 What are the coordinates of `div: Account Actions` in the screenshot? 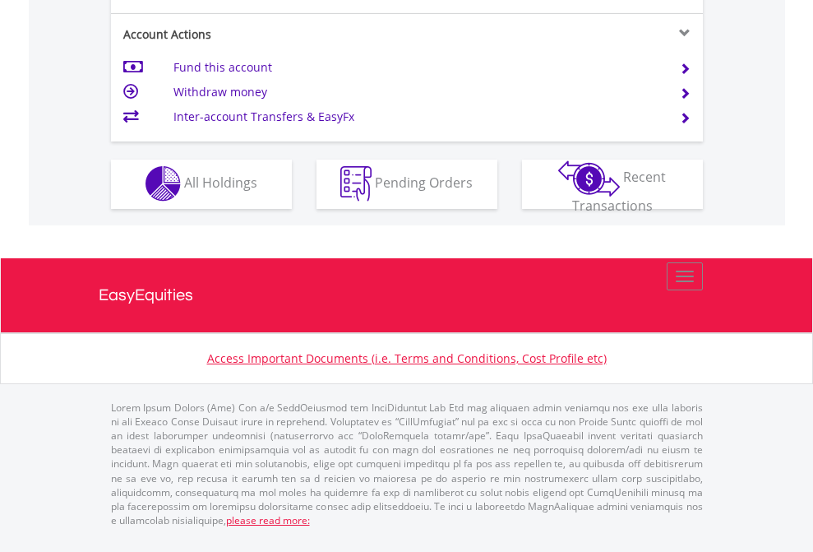 It's located at (259, 35).